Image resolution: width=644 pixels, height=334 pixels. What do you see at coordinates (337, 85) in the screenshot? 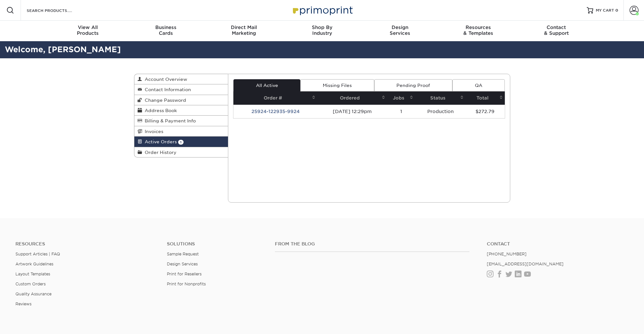
I see `a: Missing Files` at bounding box center [337, 85].